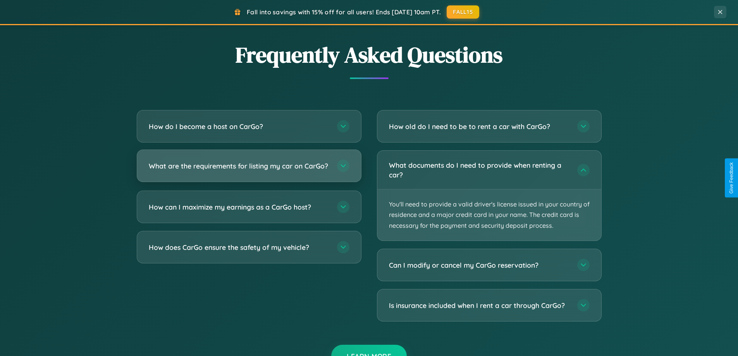  I want to click on button: FALL15, so click(463, 12).